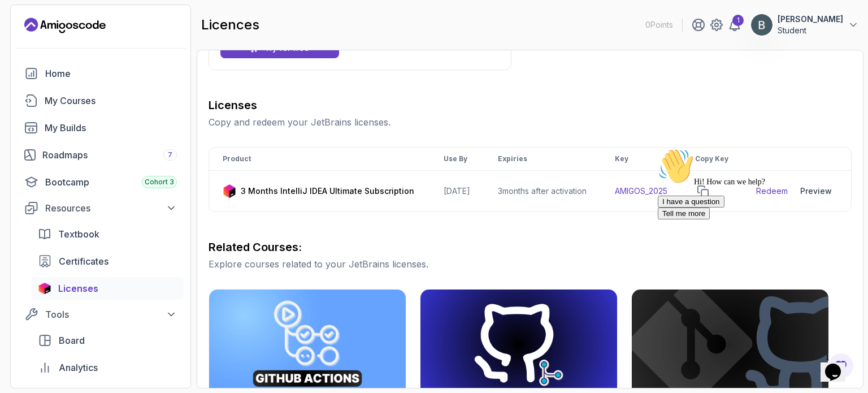  What do you see at coordinates (106, 40) in the screenshot?
I see `div: 👋Hi! How can we help?I have a questionTell me more` at bounding box center [106, 40].